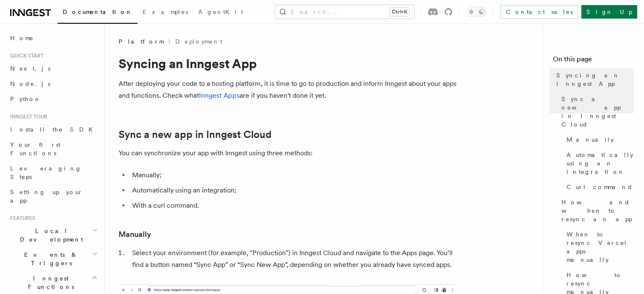  Describe the element at coordinates (599, 247) in the screenshot. I see `span: When to resync Vercel apps manually` at that location.